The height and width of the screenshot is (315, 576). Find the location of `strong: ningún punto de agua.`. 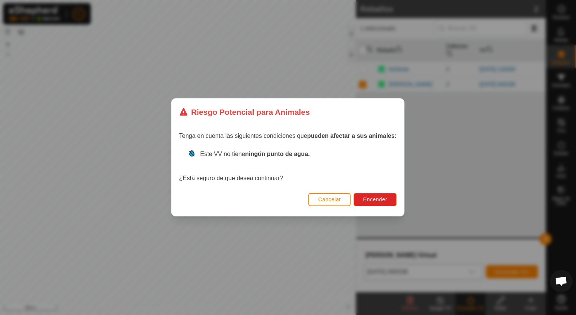

strong: ningún punto de agua. is located at coordinates (278, 154).